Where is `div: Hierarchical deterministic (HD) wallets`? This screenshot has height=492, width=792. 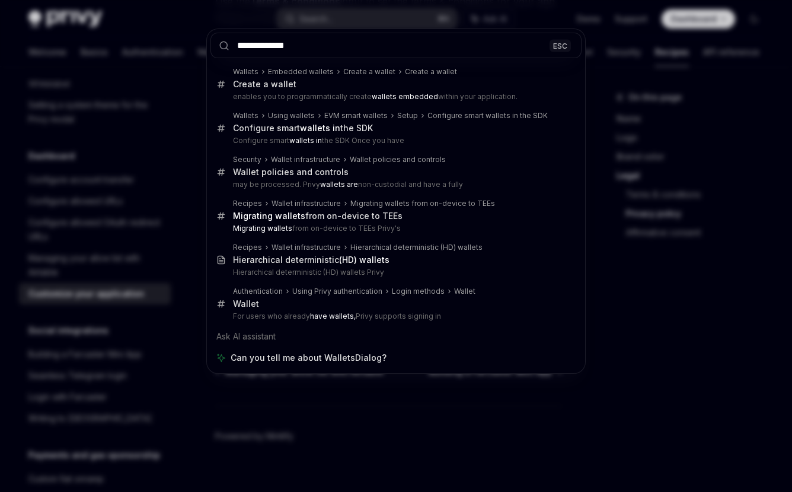
div: Hierarchical deterministic (HD) wallets is located at coordinates (416, 247).